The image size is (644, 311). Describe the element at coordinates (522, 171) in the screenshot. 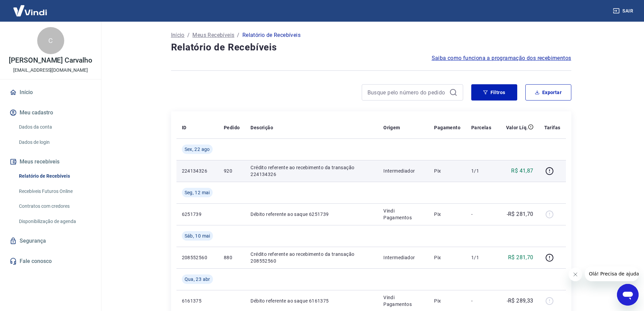

I see `p: R$ 41,87` at that location.